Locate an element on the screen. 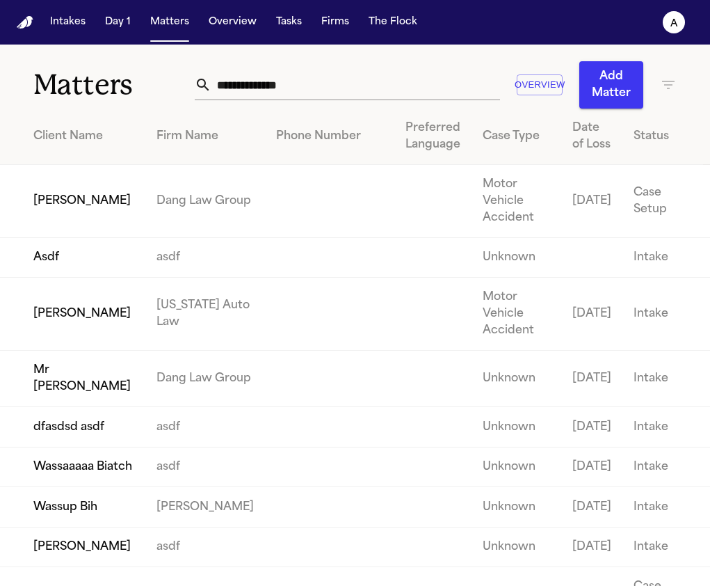 The height and width of the screenshot is (586, 710). div: Date of Loss is located at coordinates (592, 136).